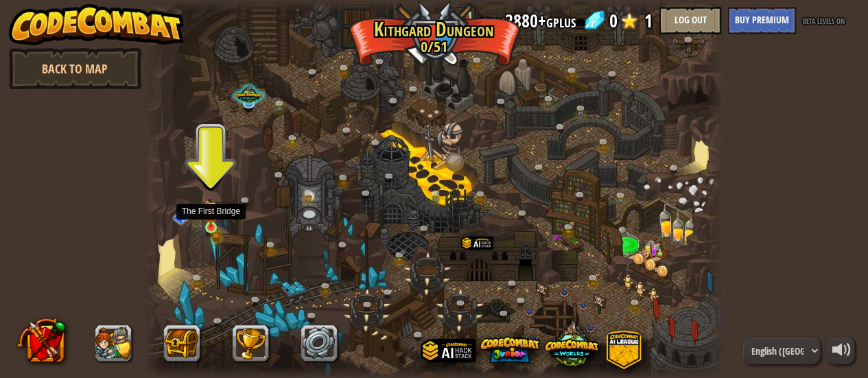 Image resolution: width=868 pixels, height=378 pixels. I want to click on span: 0, so click(613, 20).